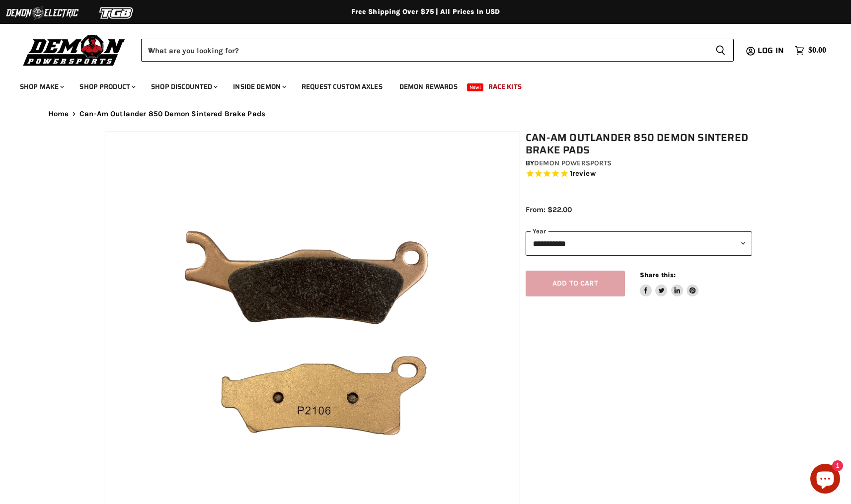  What do you see at coordinates (582, 174) in the screenshot?
I see `span: 1 reviews` at bounding box center [582, 174].